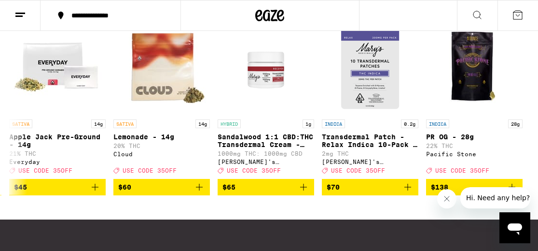  Describe the element at coordinates (57, 98) in the screenshot. I see `a: Open page for Apple Jack Pre-Ground - 14g from Everyday` at that location.